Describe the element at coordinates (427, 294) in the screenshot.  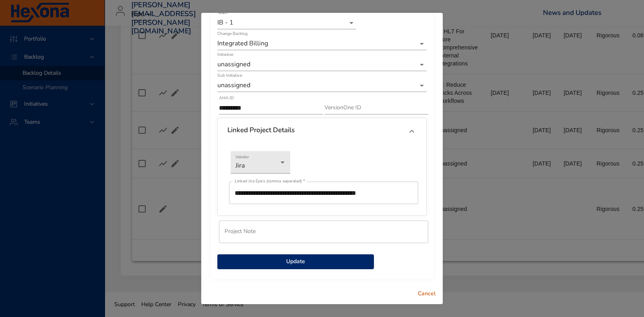
I see `span: Cancel` at that location.